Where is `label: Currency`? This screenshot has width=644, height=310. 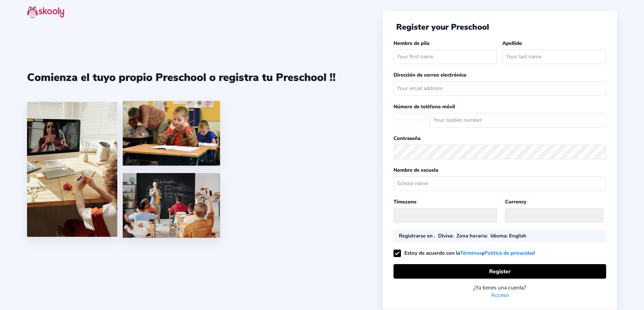 label: Currency is located at coordinates (515, 202).